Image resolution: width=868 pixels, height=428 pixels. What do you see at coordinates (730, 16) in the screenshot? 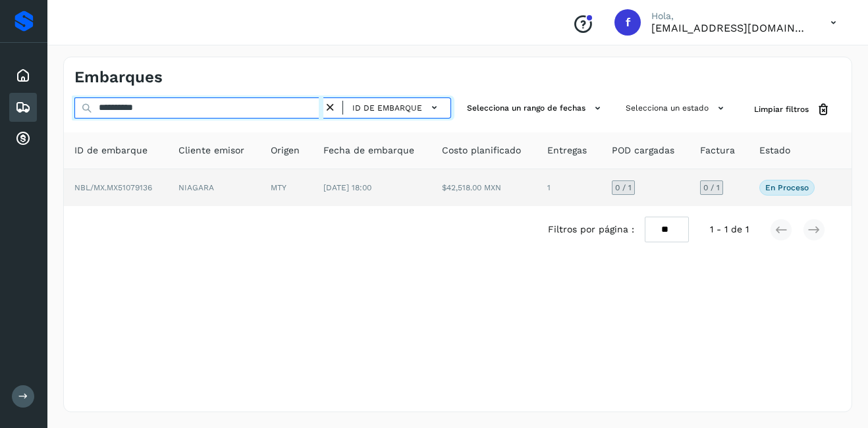
I see `p: Hola,` at bounding box center [730, 16].